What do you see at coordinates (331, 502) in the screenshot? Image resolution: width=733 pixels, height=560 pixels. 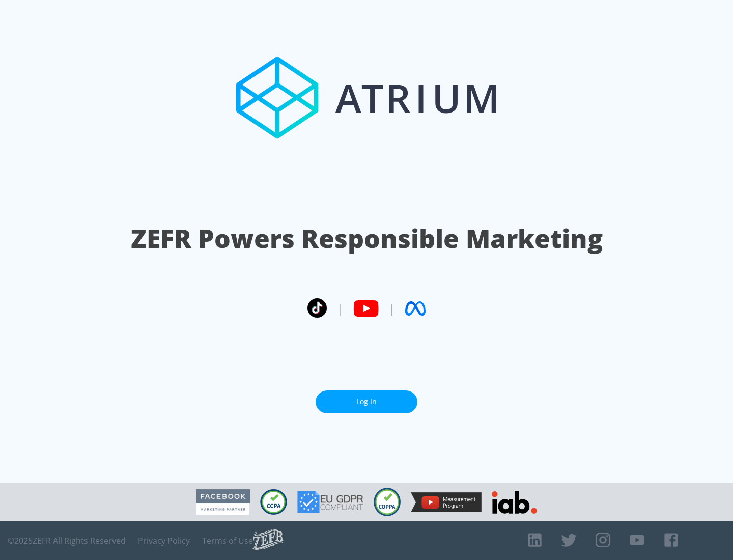 I see `img: GDPR Compliant` at bounding box center [331, 502].